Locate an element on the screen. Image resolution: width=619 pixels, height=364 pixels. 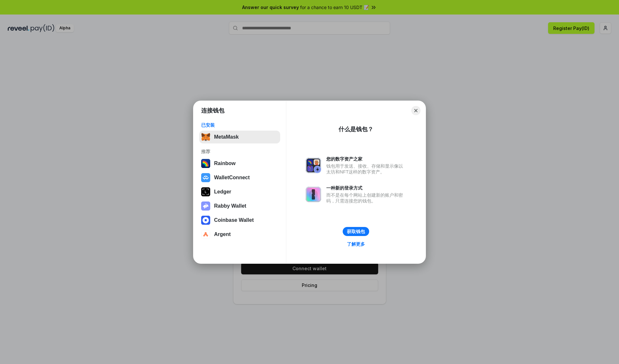
div: 钱包用于发送、接收、存储和显示像以太坊和NFT这样的数字资产。 is located at coordinates (366, 169).